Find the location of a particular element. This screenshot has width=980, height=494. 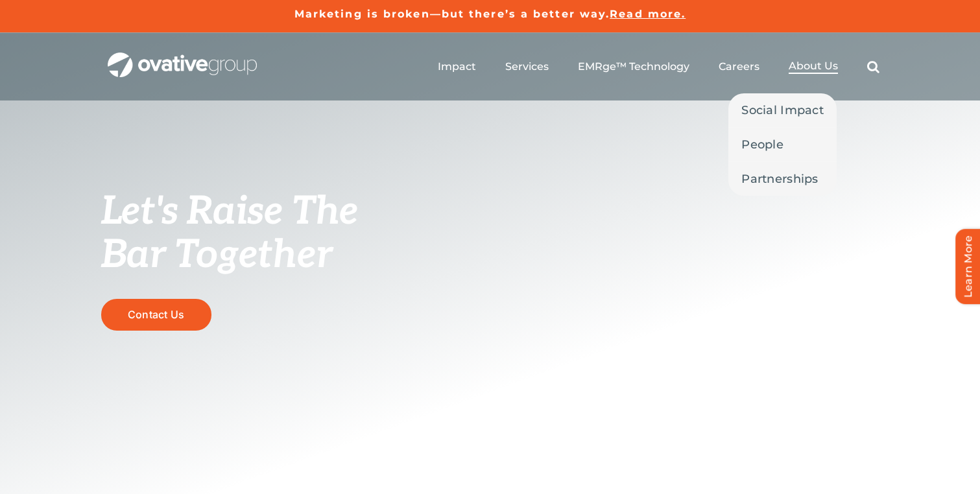

span: Social Impact is located at coordinates (782, 111).